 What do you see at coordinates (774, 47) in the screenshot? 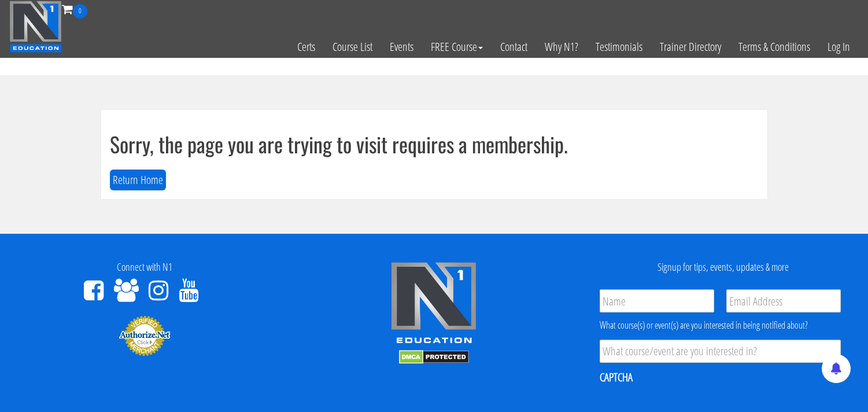
I see `a: Terms & Conditions` at bounding box center [774, 47].